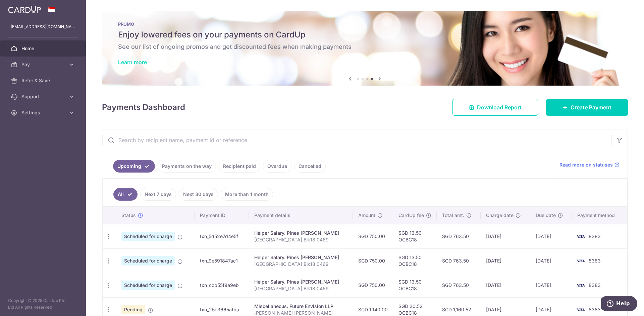 The height and width of the screenshot is (316, 644). Describe the element at coordinates (198, 194) in the screenshot. I see `a: Next 30 days` at that location.